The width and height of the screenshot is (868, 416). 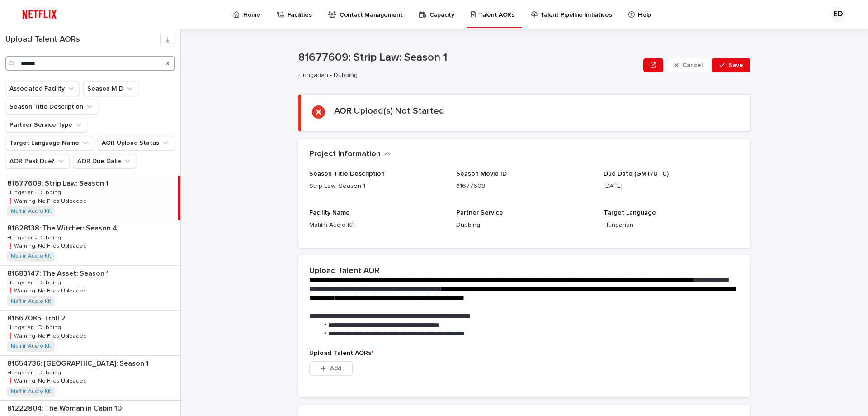 What do you see at coordinates (63, 227) in the screenshot?
I see `p: 81628138: The Witcher: Season 4` at bounding box center [63, 227].